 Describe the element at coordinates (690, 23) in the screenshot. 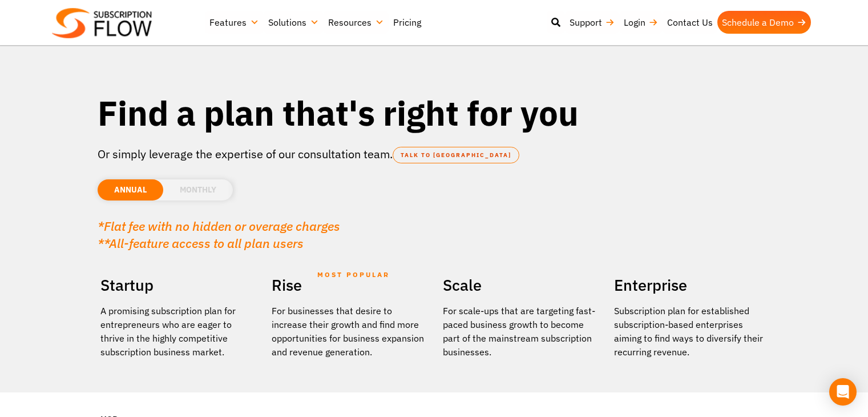

I see `a: Contact Us` at that location.